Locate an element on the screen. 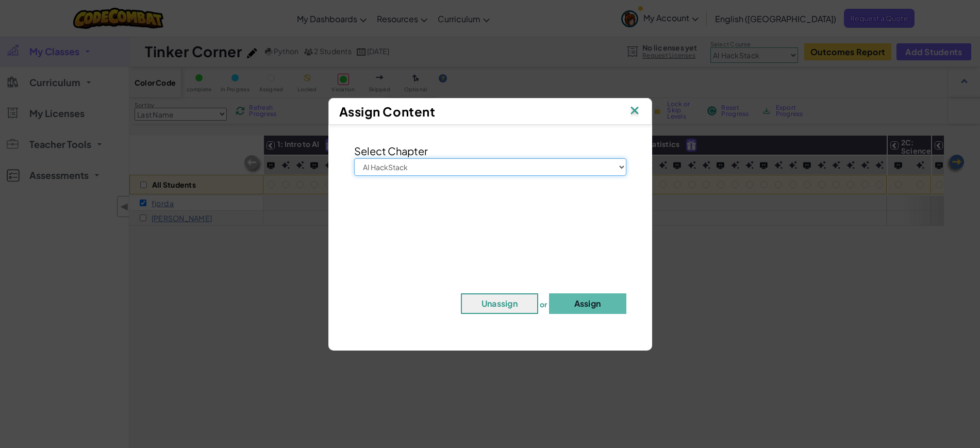  button: Assign is located at coordinates (588, 304).